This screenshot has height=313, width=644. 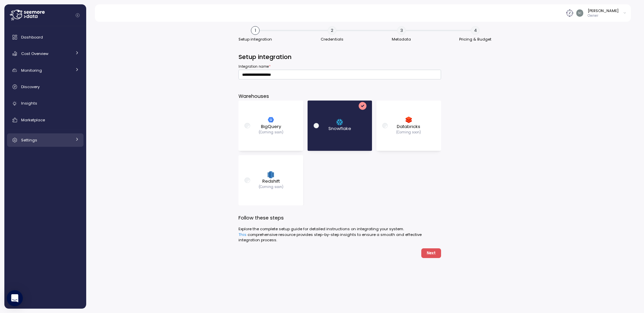 What do you see at coordinates (78, 15) in the screenshot?
I see `button: Collapse navigation` at bounding box center [78, 15].